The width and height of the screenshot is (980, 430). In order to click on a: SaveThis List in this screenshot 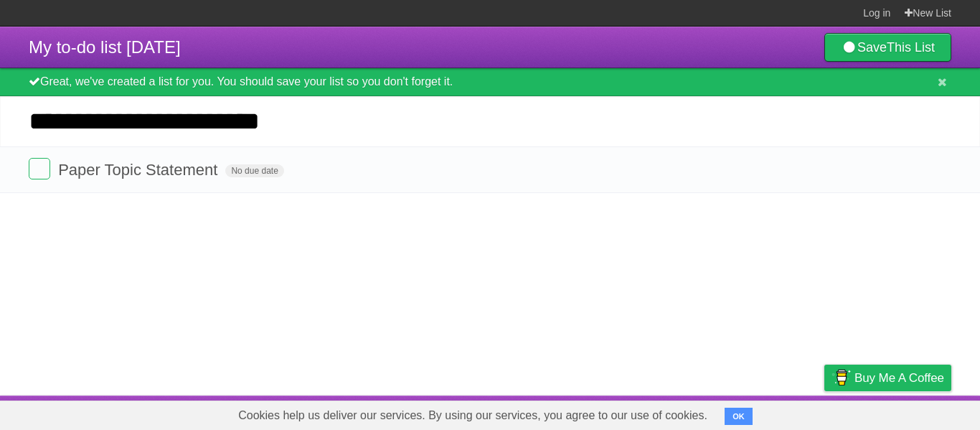, I will do `click(888, 48)`.